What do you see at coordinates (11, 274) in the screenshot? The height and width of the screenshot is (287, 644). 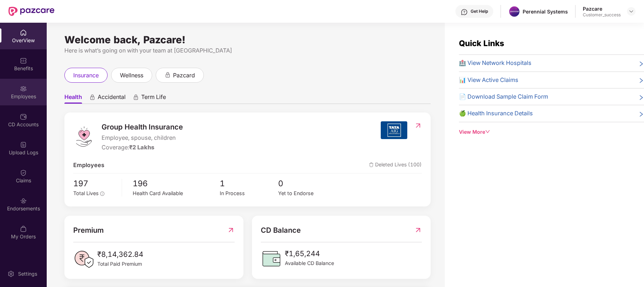 I see `img: svg+xml;base64,PHN2ZyBpZD0iU2V0dGluZy0yMHgyMCIgeG1sbnM9Imh0dHA6Ly93d3cudzMub3JnLzIwMDAvc3ZnIiB3aW...` at bounding box center [11, 274].